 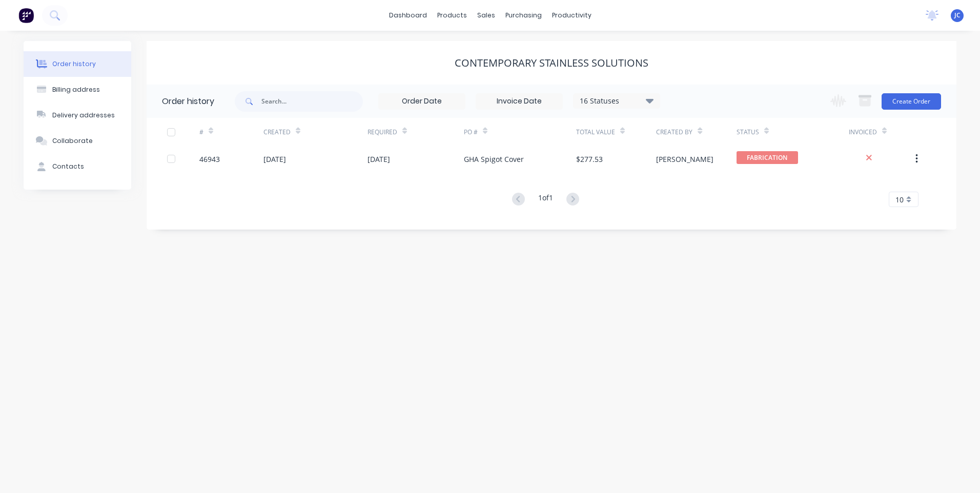 What do you see at coordinates (78, 141) in the screenshot?
I see `button: Collaborate` at bounding box center [78, 141].